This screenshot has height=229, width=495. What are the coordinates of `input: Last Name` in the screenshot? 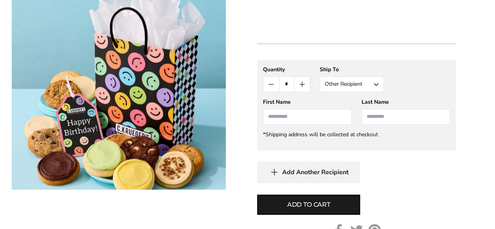 It's located at (406, 117).